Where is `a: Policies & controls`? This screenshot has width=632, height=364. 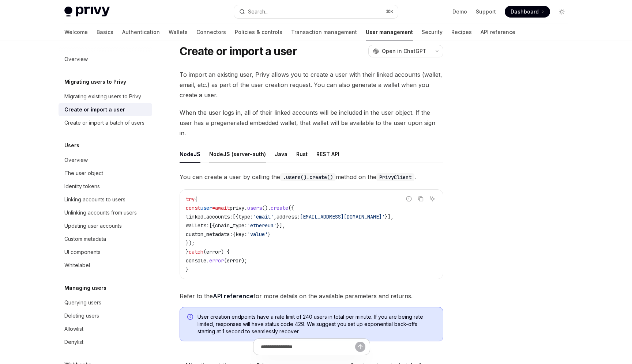 a: Policies & controls is located at coordinates (258, 32).